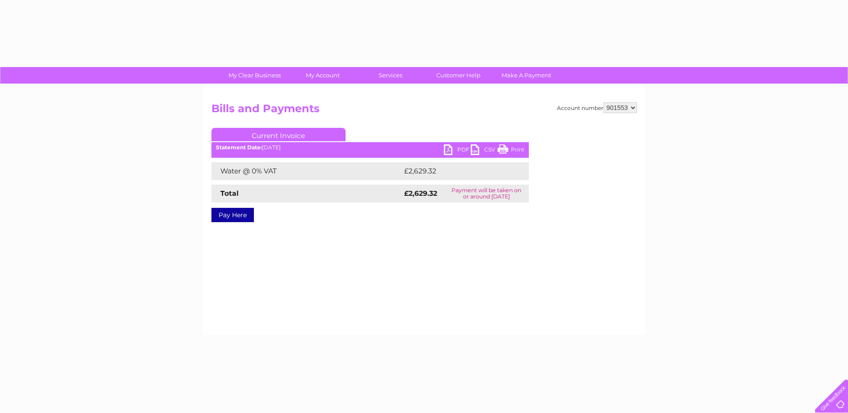 The width and height of the screenshot is (848, 413). What do you see at coordinates (458, 75) in the screenshot?
I see `a: Customer Help` at bounding box center [458, 75].